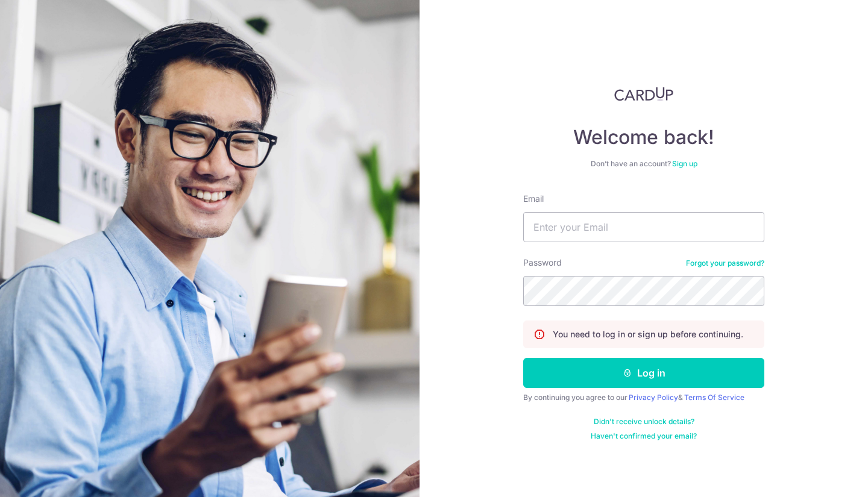 This screenshot has height=497, width=868. What do you see at coordinates (653, 397) in the screenshot?
I see `a: Privacy Policy` at bounding box center [653, 397].